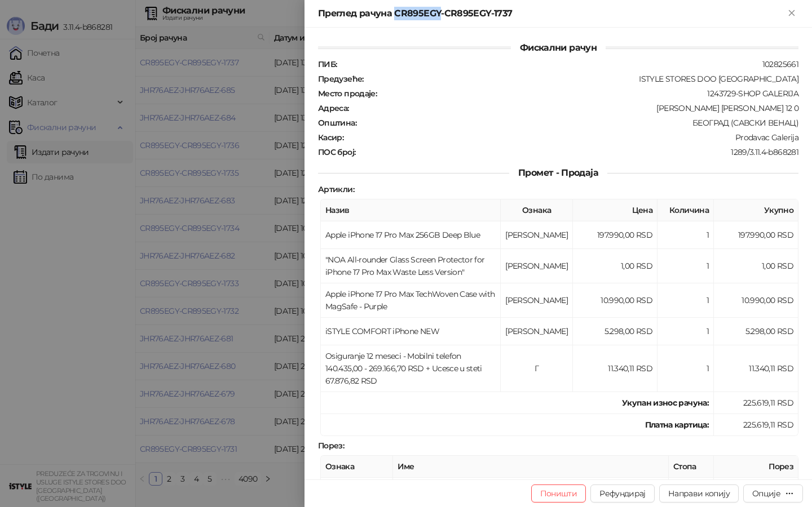 This screenshot has width=812, height=507. Describe the element at coordinates (622, 494) in the screenshot. I see `button: Рефундирај` at that location.